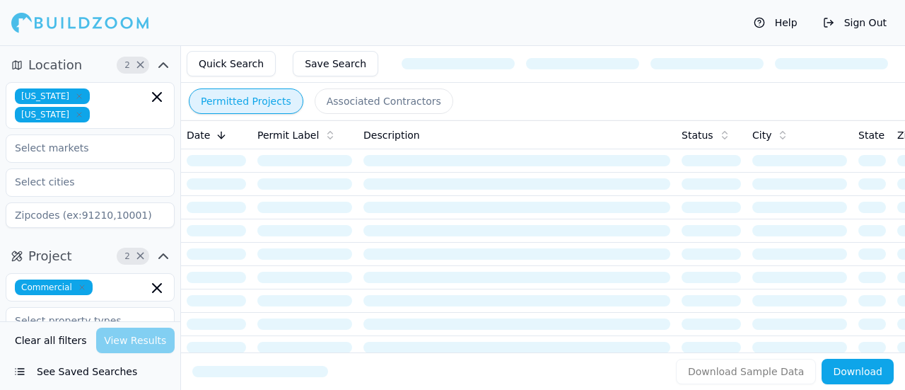 The width and height of the screenshot is (905, 390). I want to click on button: Sign Out, so click(855, 23).